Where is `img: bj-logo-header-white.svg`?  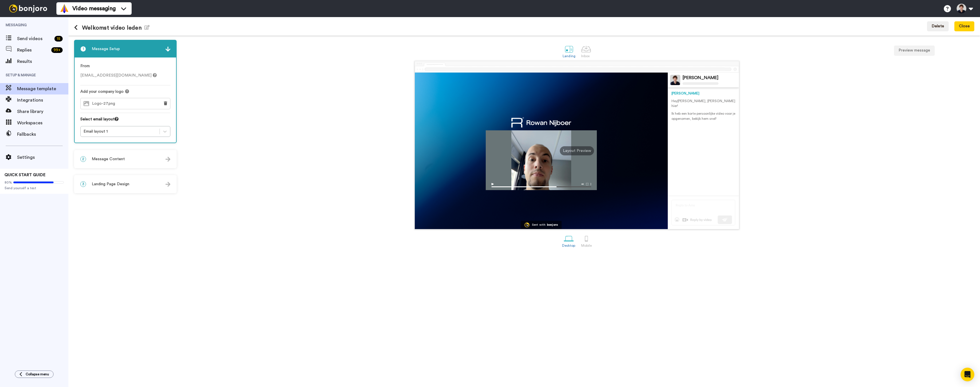 img: bj-logo-header-white.svg is located at coordinates (28, 9).